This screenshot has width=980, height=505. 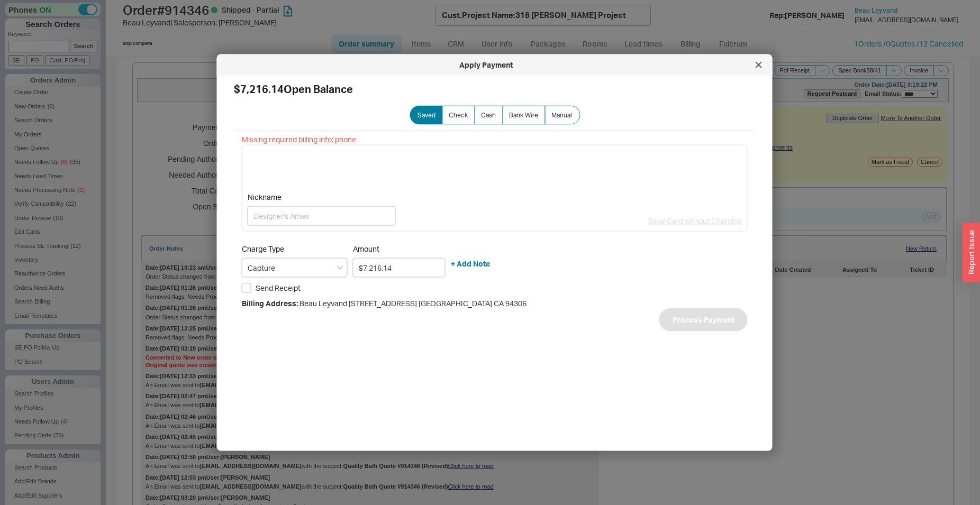 What do you see at coordinates (426, 115) in the screenshot?
I see `span: Saved` at bounding box center [426, 115].